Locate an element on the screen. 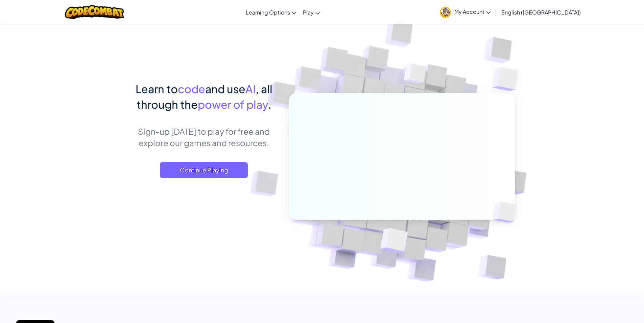  span: AI is located at coordinates (251, 89).